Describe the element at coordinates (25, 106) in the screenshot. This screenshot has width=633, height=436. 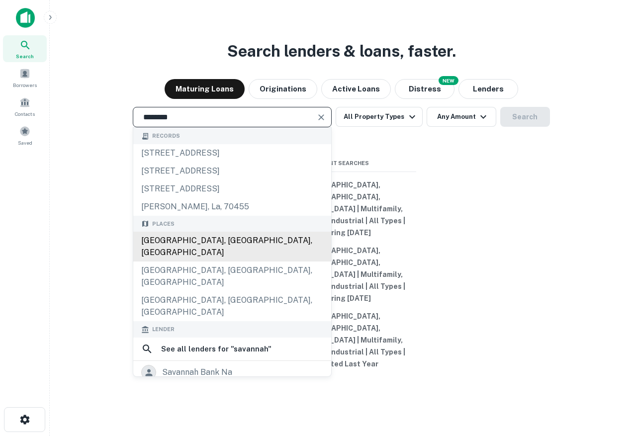
I see `a: Contacts` at that location.